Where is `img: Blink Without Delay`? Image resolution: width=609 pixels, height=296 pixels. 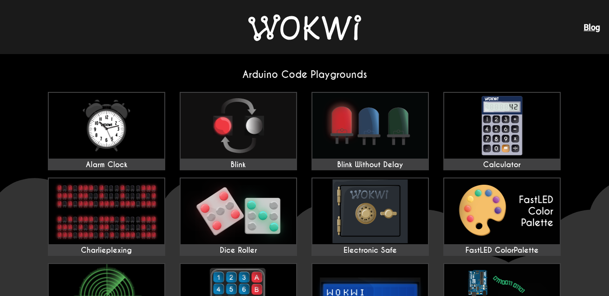 img: Blink Without Delay is located at coordinates (370, 126).